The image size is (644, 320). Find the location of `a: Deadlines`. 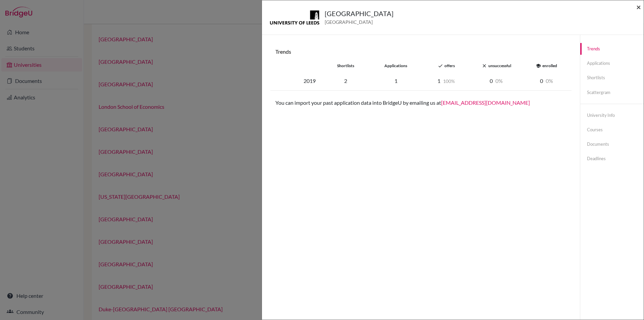

a: Deadlines is located at coordinates (612, 158).